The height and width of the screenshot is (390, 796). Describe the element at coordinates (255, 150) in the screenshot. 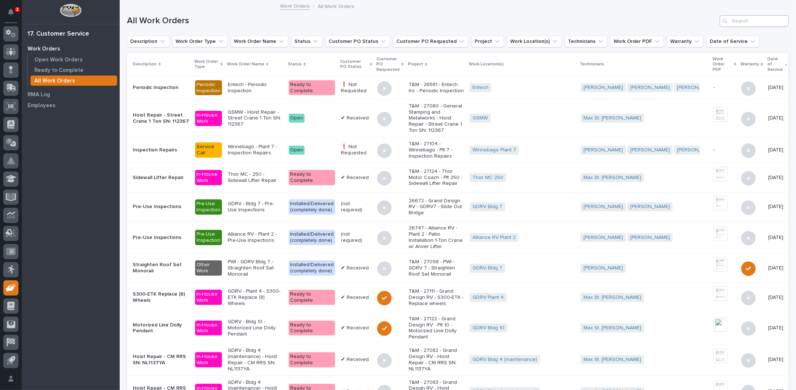

I see `p: Winnebago - Plant 7 - Inspection Repairs` at that location.